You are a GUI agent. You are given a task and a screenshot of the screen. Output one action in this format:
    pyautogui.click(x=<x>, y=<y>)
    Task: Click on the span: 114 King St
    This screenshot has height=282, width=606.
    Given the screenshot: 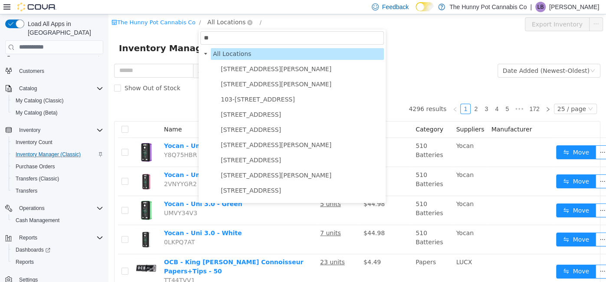 What is the action you would take?
    pyautogui.click(x=193, y=100)
    